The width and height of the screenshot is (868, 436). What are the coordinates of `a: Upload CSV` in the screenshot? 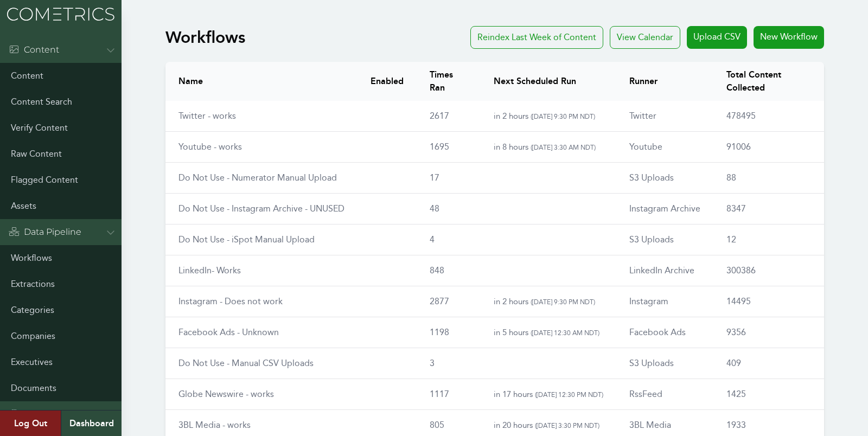 It's located at (716, 37).